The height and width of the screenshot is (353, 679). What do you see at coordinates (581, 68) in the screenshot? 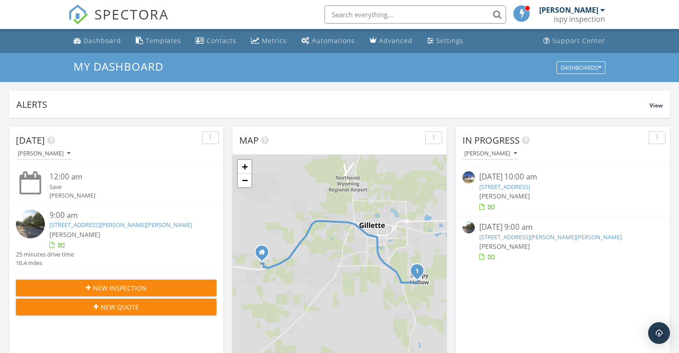
I see `div: Dashboards` at bounding box center [581, 68].